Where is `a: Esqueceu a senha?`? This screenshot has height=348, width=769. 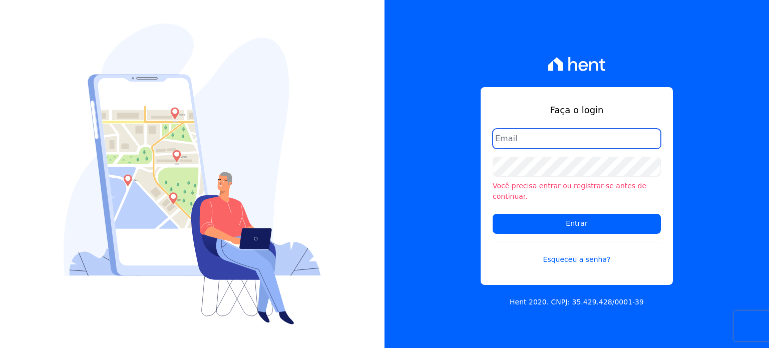 a: Esqueceu a senha? is located at coordinates (576, 253).